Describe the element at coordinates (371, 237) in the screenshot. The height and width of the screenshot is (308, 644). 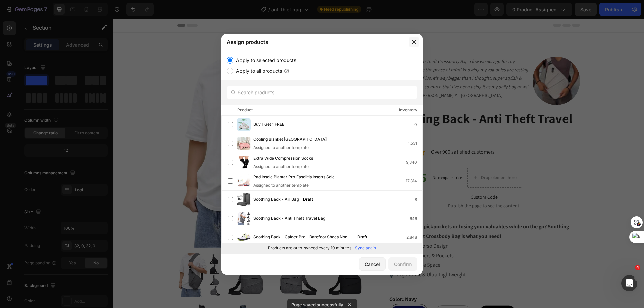
I see `p: ✔️Hidden Zippers & Pockets` at that location.